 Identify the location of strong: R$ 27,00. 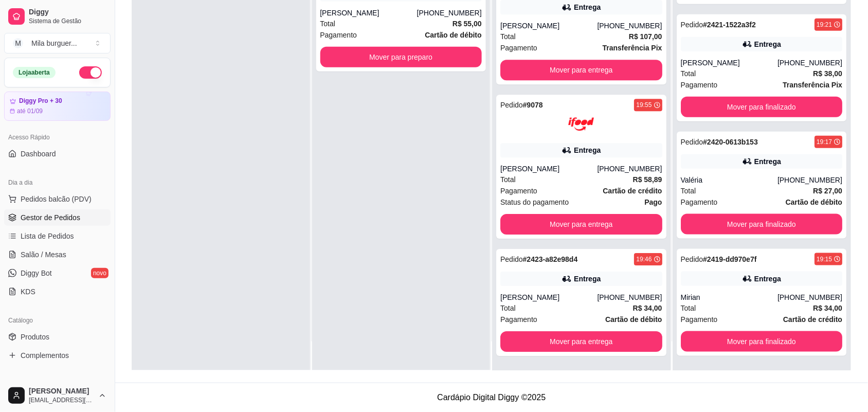
(827, 191).